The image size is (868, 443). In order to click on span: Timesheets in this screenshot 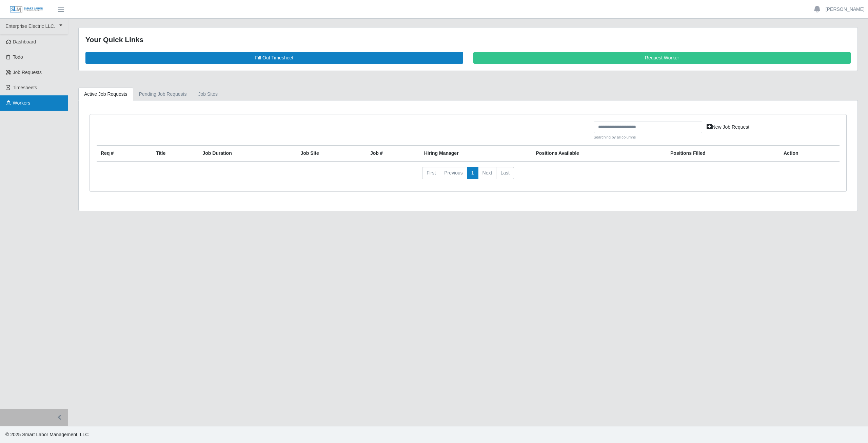, I will do `click(25, 88)`.